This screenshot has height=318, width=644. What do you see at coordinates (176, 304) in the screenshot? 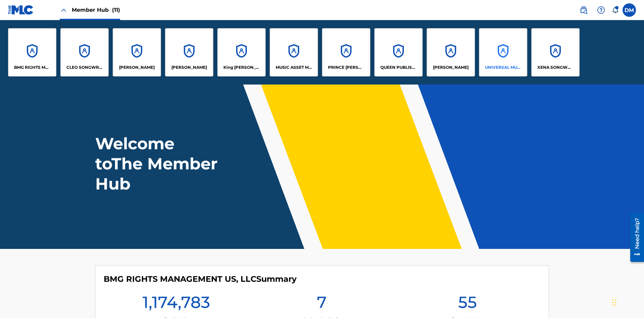
I see `h1: 1,174,783` at bounding box center [176, 304].